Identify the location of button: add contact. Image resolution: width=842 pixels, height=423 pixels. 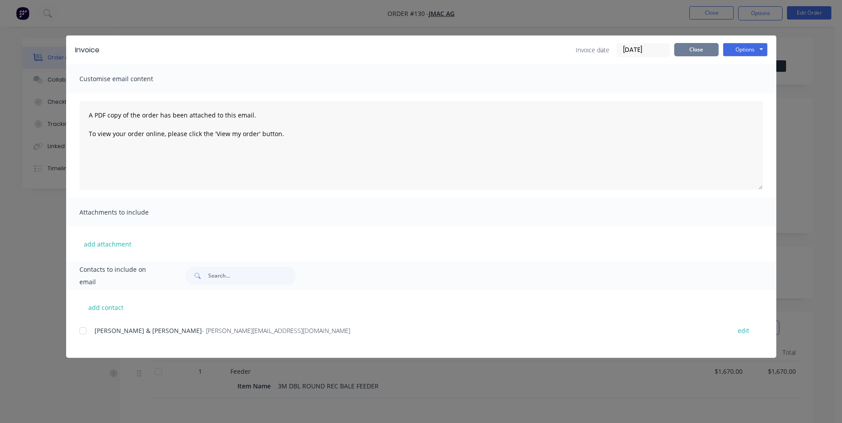
(106, 308).